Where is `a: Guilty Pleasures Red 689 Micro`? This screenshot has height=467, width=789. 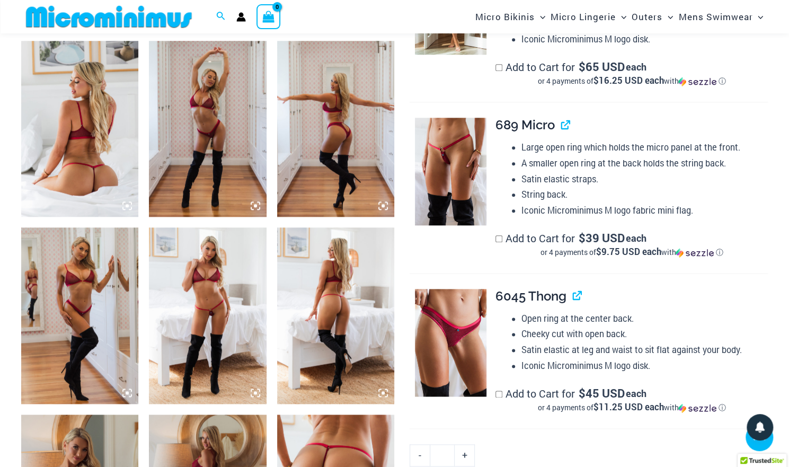 a: Guilty Pleasures Red 689 Micro is located at coordinates (450, 171).